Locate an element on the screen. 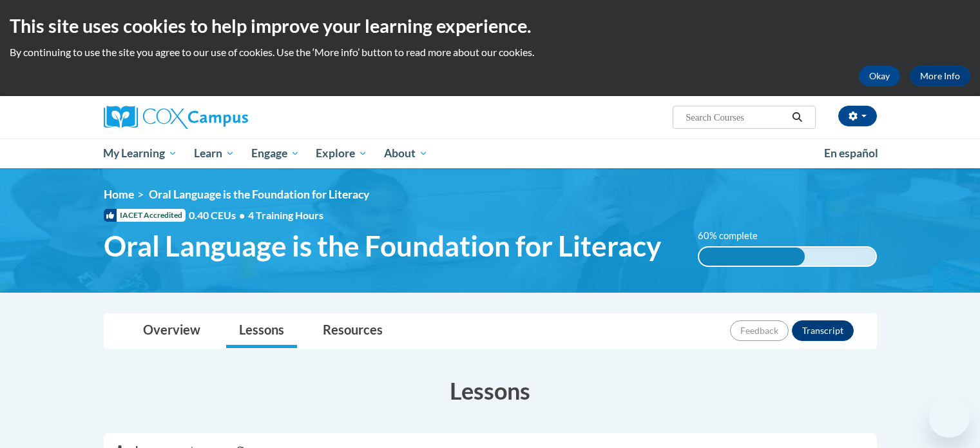 This screenshot has height=448, width=980. a: Cox Campus is located at coordinates (226, 117).